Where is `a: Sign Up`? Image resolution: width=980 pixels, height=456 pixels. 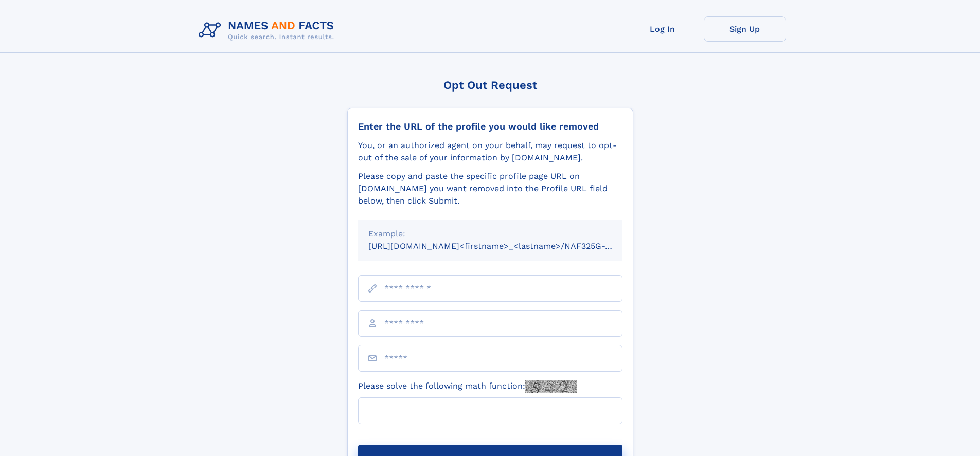
a: Sign Up is located at coordinates (745, 29).